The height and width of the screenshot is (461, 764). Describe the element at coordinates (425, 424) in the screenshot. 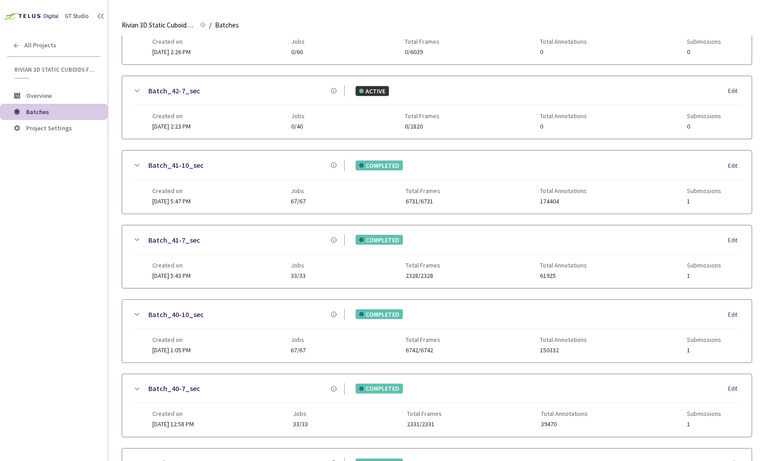

I see `span: 2331/2331` at that location.